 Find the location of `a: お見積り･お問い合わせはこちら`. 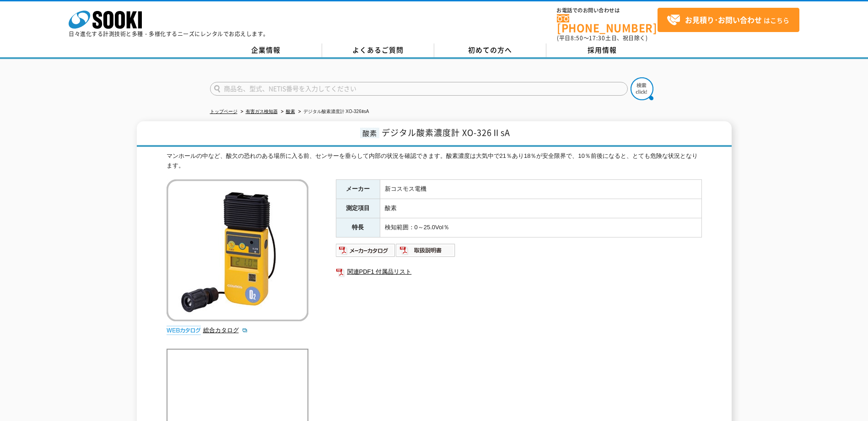

a: お見積り･お問い合わせはこちら is located at coordinates (728, 19).